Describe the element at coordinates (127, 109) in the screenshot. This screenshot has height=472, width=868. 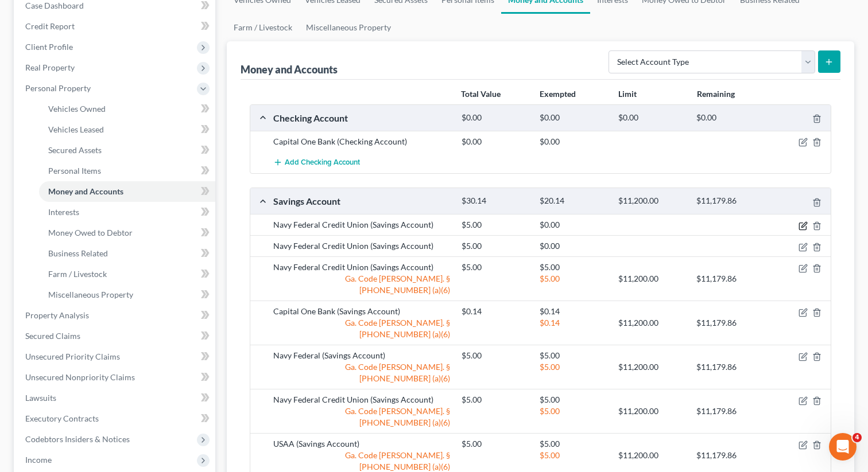
I see `a: Vehicles Owned` at that location.